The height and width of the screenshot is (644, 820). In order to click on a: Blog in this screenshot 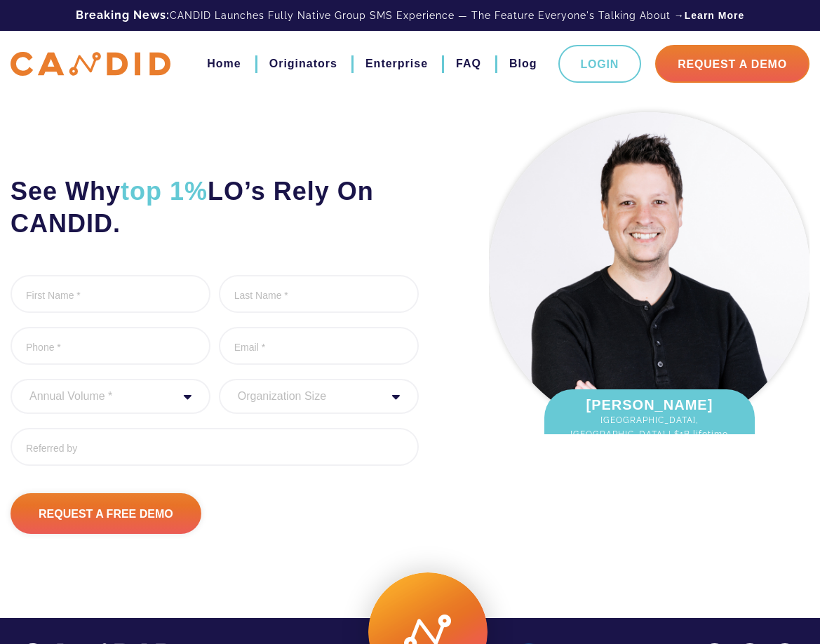, I will do `click(524, 64)`.